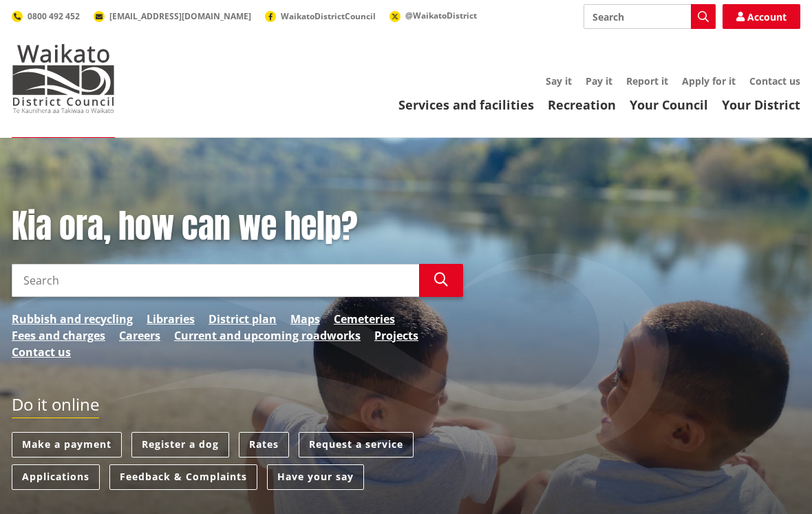 The height and width of the screenshot is (514, 812). Describe the element at coordinates (397, 336) in the screenshot. I see `a: Projects` at that location.